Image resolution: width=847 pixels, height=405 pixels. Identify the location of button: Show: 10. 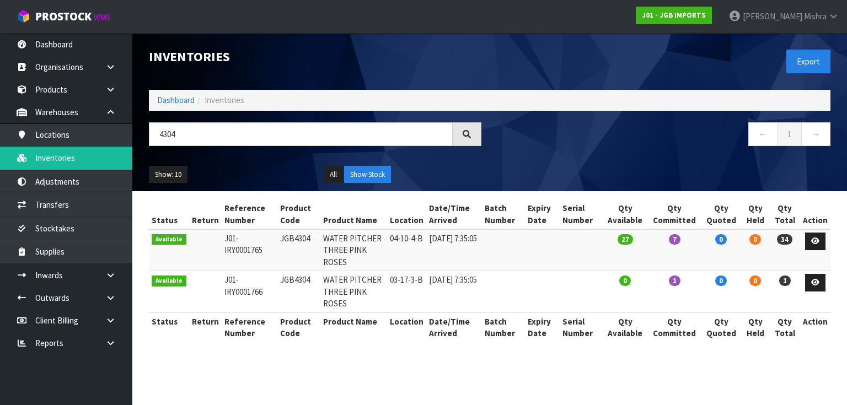
(168, 175).